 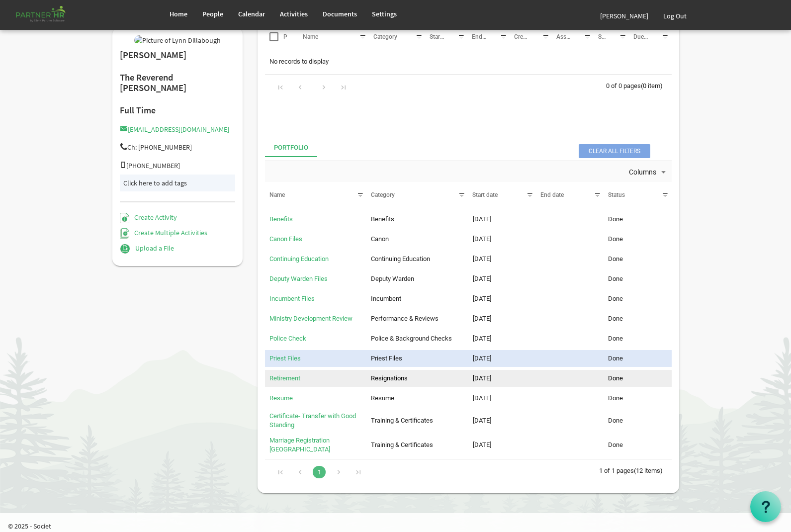 I want to click on span: Settings, so click(x=384, y=14).